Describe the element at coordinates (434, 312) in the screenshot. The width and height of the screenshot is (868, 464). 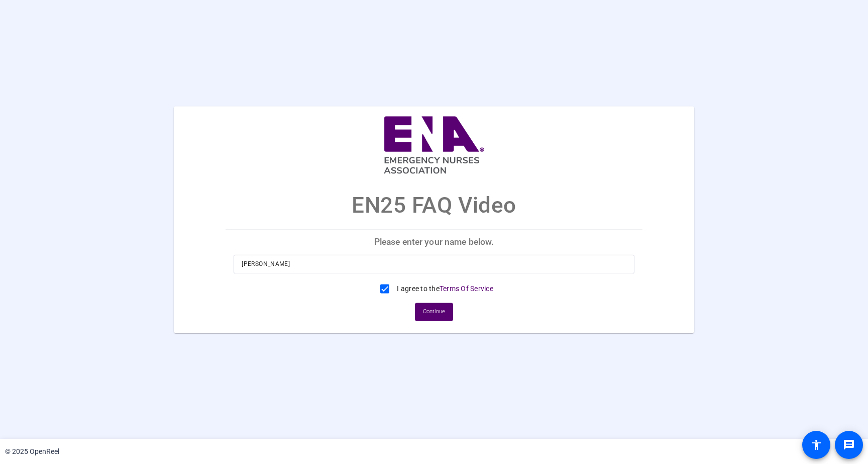
I see `span: Continue` at that location.